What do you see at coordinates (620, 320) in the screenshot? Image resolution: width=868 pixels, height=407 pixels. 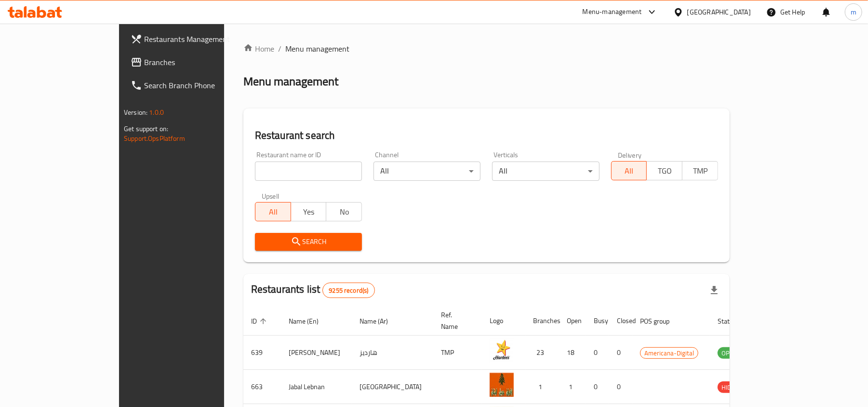 I see `th: Closed` at bounding box center [620, 320].